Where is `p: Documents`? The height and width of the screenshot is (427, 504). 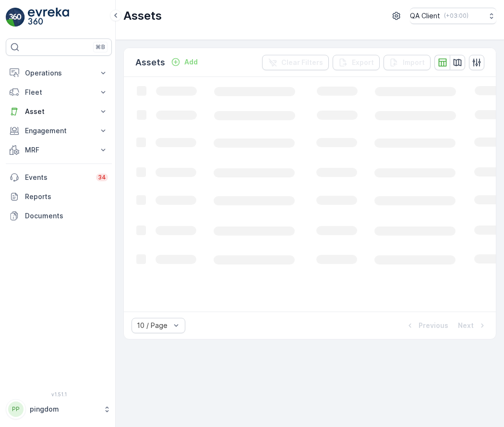
p: Documents is located at coordinates (66, 216).